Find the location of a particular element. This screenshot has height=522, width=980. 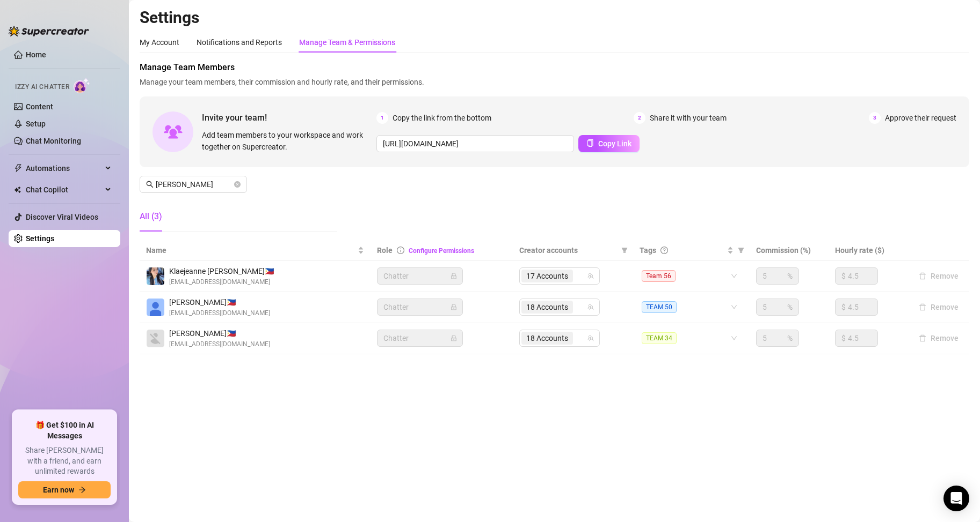

span: Izzy AI Chatter is located at coordinates (42, 87).